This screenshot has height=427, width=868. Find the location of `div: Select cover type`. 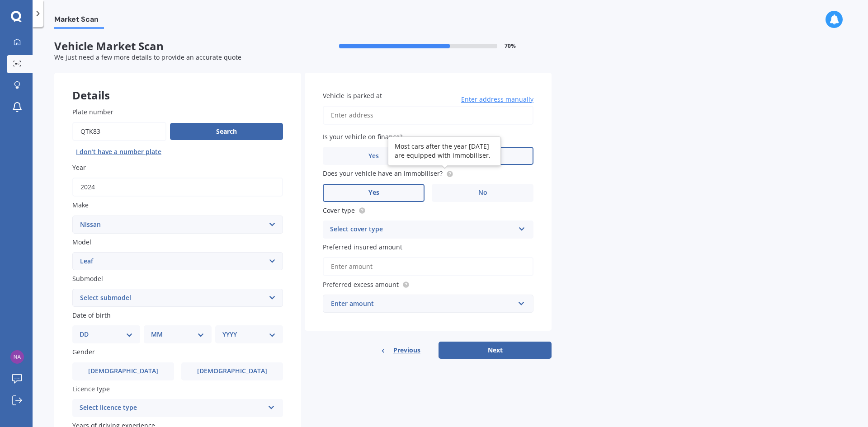

div: Select cover type is located at coordinates (422, 229).